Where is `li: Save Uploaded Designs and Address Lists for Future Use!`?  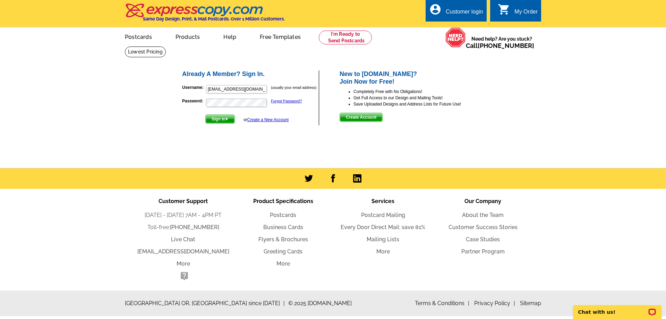
li: Save Uploaded Designs and Address Lists for Future Use! is located at coordinates (419, 104).